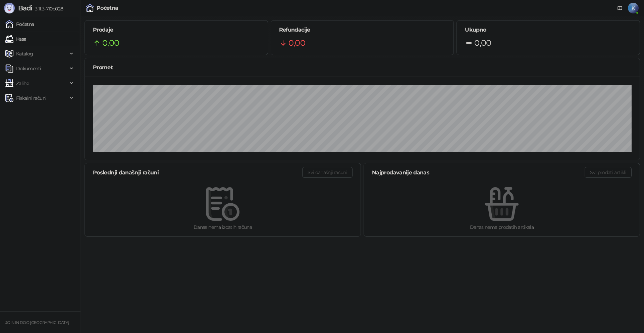 The image size is (644, 333). I want to click on button: Svi prodati artikli, so click(608, 172).